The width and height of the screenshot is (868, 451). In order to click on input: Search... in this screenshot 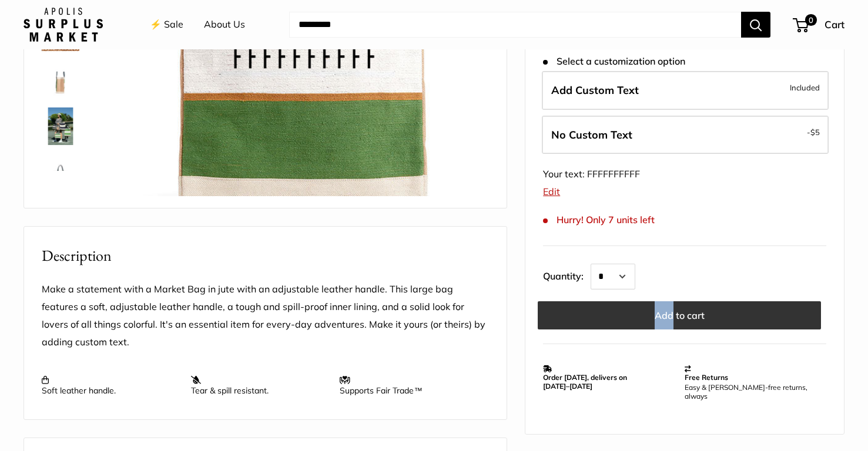, I will do `click(515, 25)`.